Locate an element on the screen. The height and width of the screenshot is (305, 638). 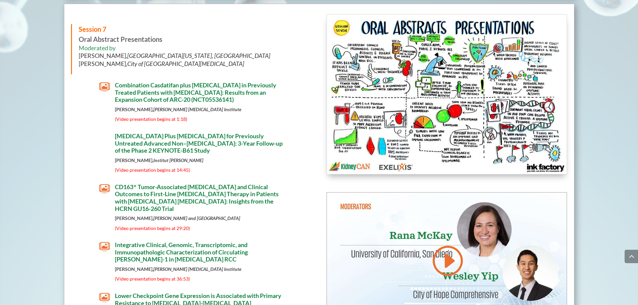
strong: Oral Abstract Presentations is located at coordinates (121, 34).